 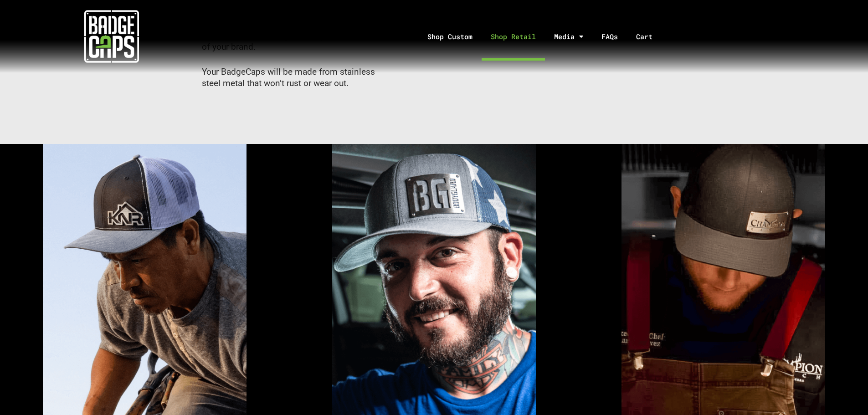 I want to click on a: FAQs, so click(x=609, y=36).